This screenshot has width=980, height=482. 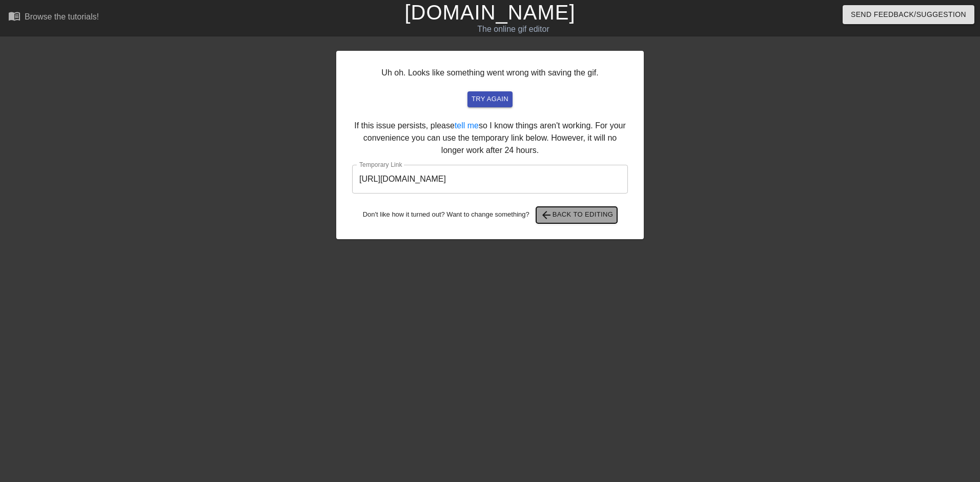 I want to click on span: Send Feedback/Suggestion, so click(x=909, y=14).